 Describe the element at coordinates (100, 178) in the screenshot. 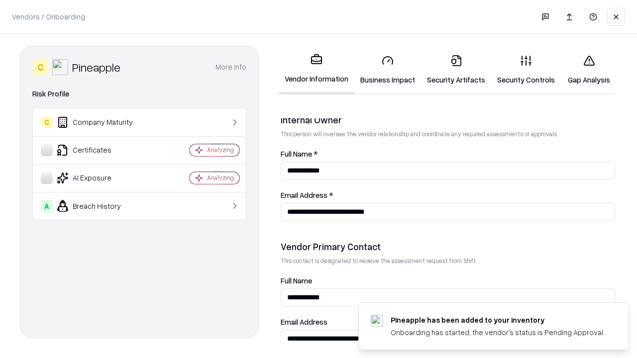

I see `div: AI Exposure` at that location.